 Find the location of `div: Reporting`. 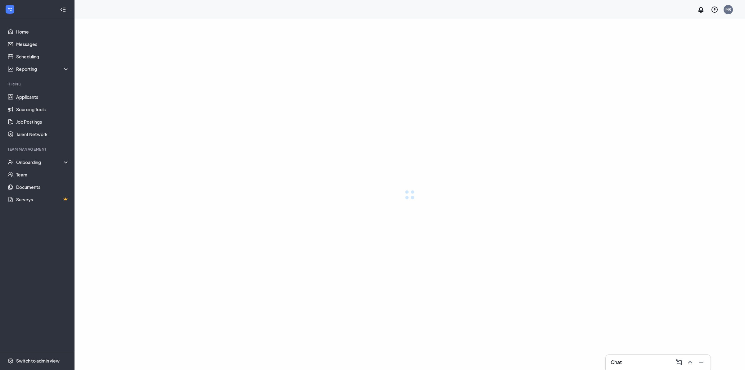

div: Reporting is located at coordinates (43, 69).